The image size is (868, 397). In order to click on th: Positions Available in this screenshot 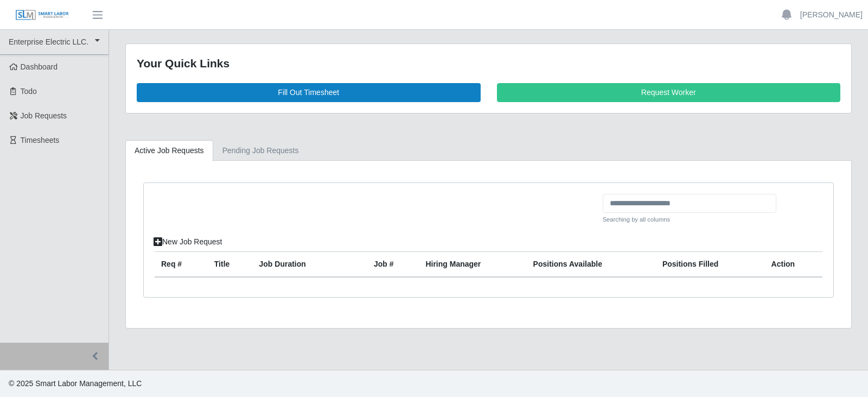, I will do `click(591, 264)`.